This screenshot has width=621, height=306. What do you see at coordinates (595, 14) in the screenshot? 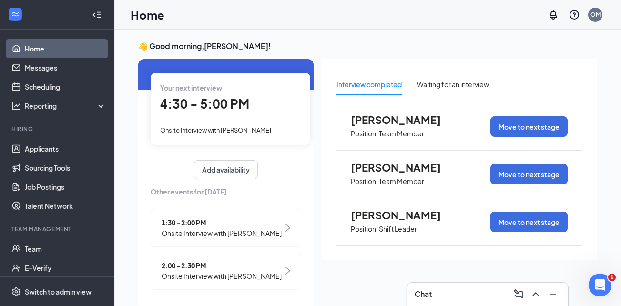
I see `div: OM` at bounding box center [595, 14].